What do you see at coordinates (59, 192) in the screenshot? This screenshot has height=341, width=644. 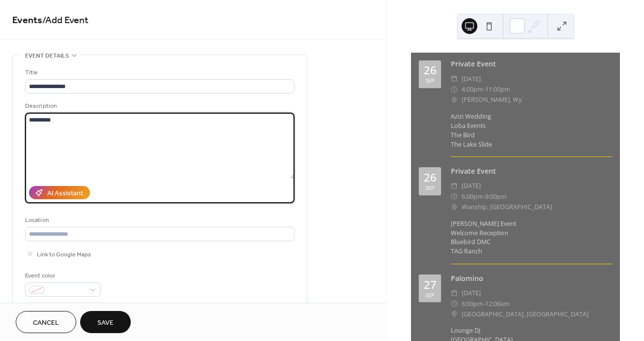 I see `button: AI Assistant` at bounding box center [59, 192].